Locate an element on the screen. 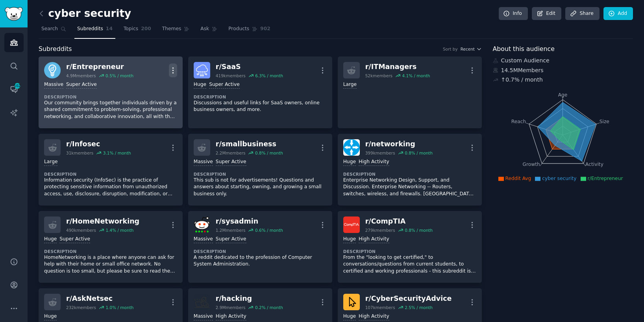 This screenshot has width=644, height=322. div: r/ CyberSecurityAdvice is located at coordinates (408, 299).